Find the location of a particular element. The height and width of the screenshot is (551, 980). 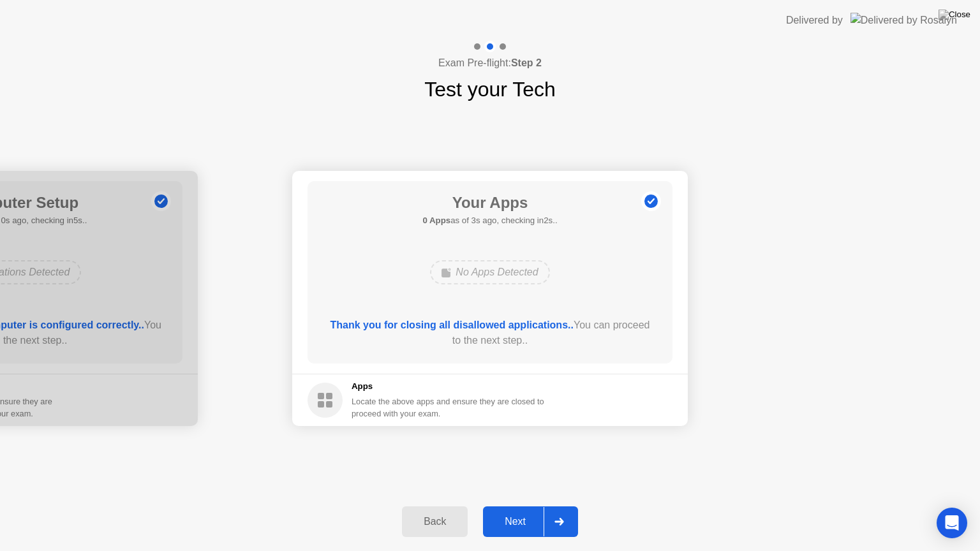

h1: Test your Tech is located at coordinates (490, 89).